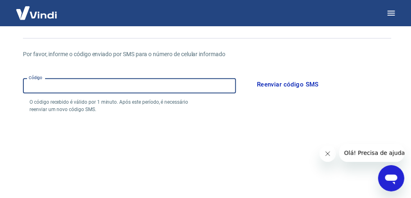 This screenshot has height=198, width=411. What do you see at coordinates (287, 84) in the screenshot?
I see `button: Reenviar código SMS` at bounding box center [287, 84].